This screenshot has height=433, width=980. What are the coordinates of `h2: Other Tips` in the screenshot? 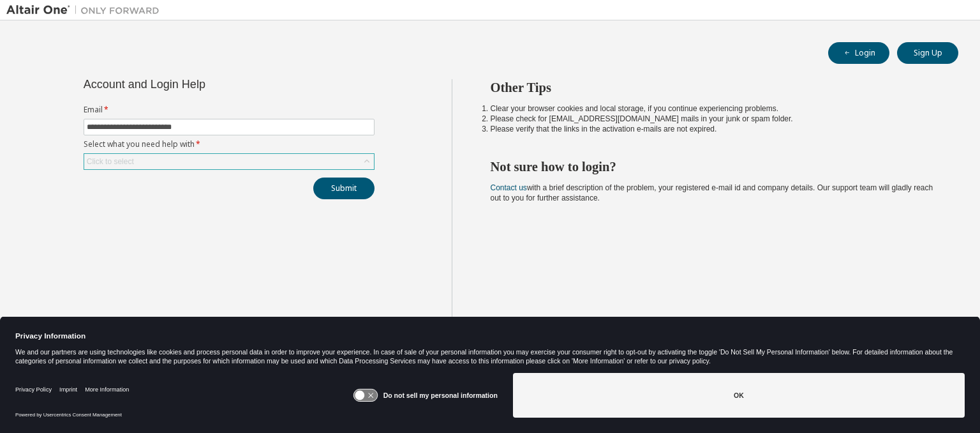 It's located at (713, 87).